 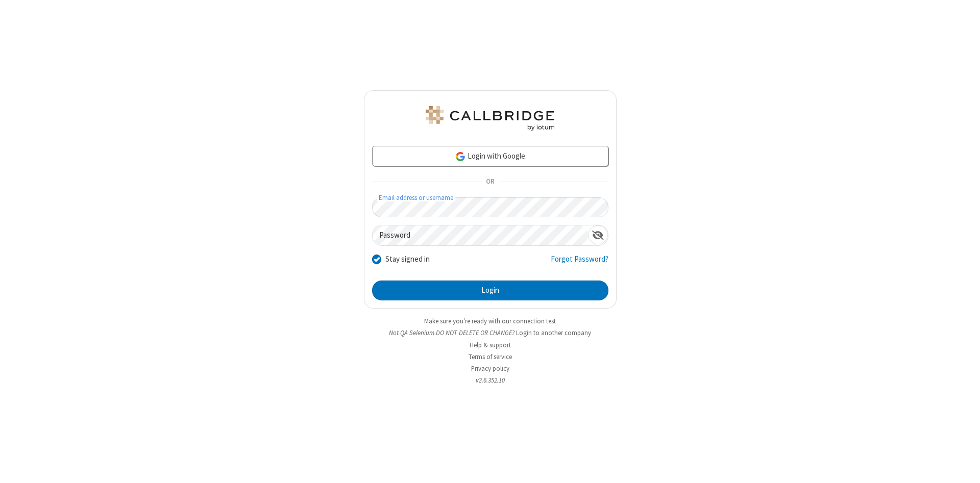 I want to click on a: Terms of service, so click(x=490, y=356).